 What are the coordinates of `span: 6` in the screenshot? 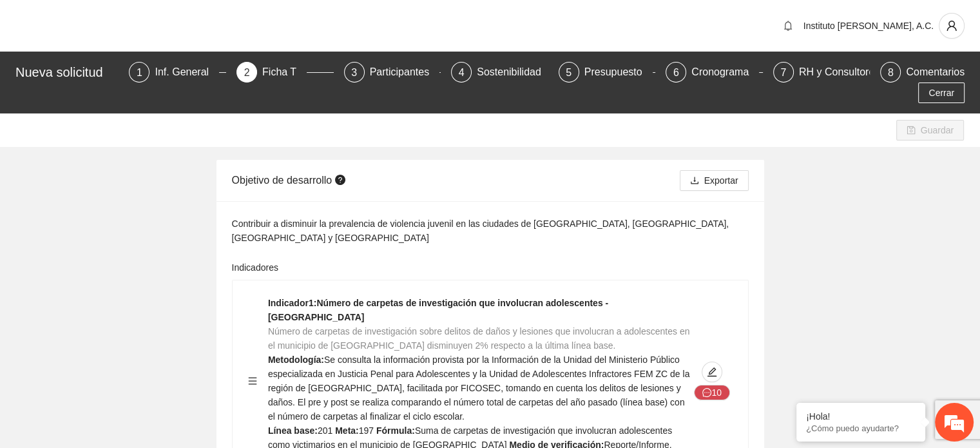 It's located at (676, 72).